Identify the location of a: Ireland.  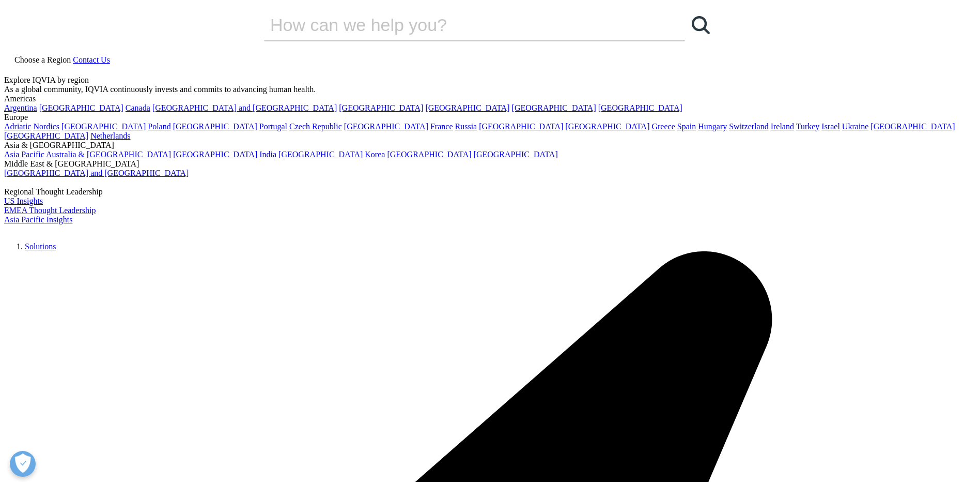
(782, 126).